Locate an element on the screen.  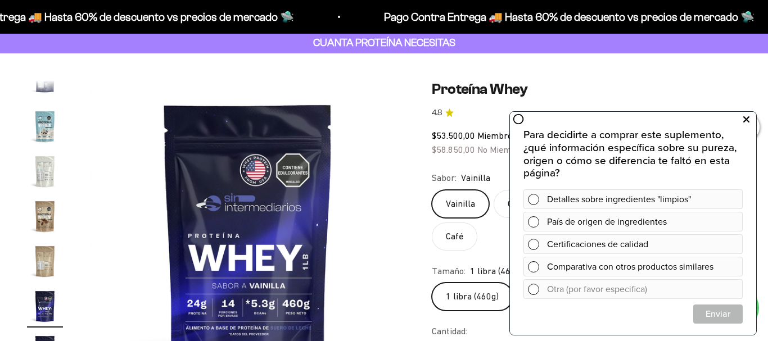
legend: Tamaño: is located at coordinates (448, 271).